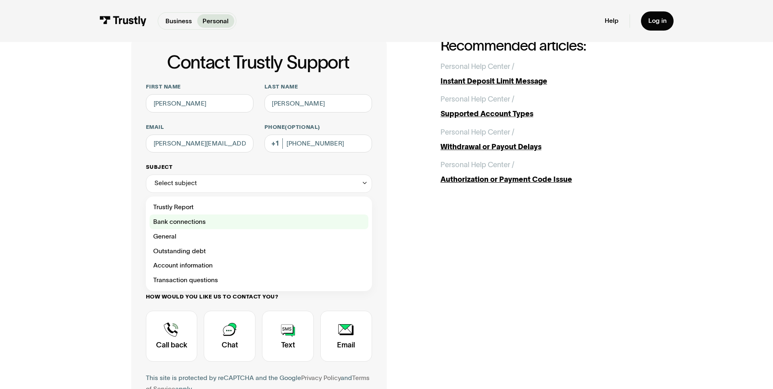  Describe the element at coordinates (541, 74) in the screenshot. I see `a: Personal Help Center /Instant Deposit Limit Message` at that location.